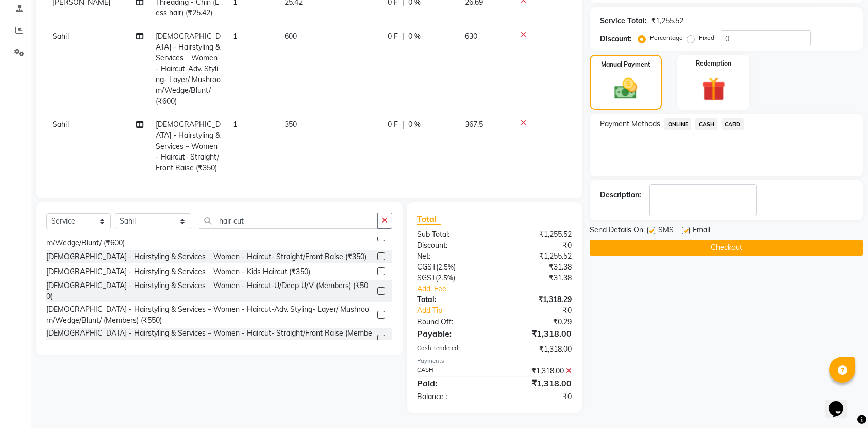 The height and width of the screenshot is (428, 868). What do you see at coordinates (702, 231) in the screenshot?
I see `span: Email` at bounding box center [702, 231].